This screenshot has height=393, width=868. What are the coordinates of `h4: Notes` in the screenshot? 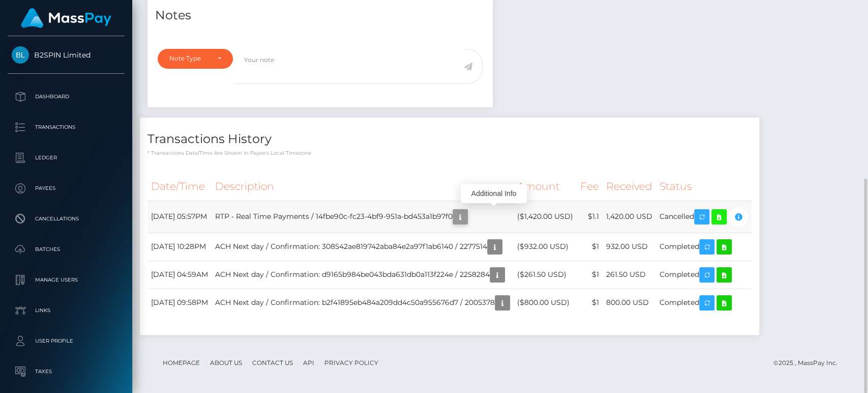 It's located at (320, 15).